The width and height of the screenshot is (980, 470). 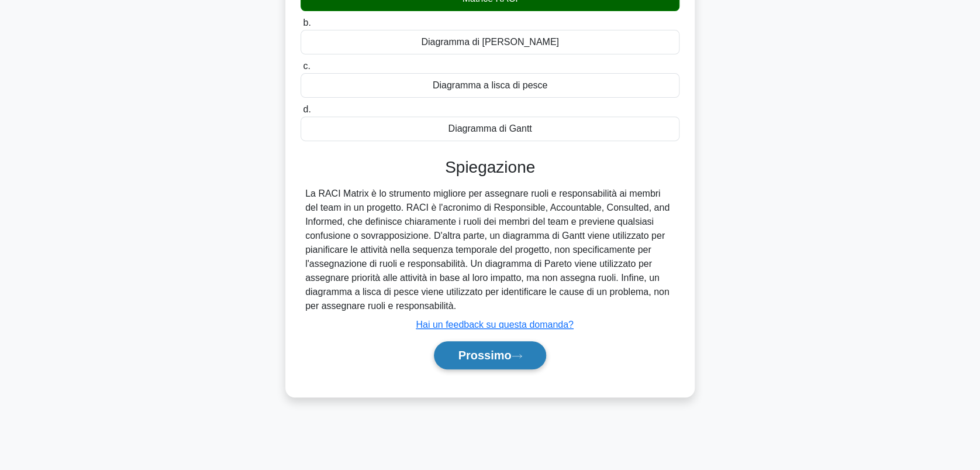 What do you see at coordinates (490, 250) in the screenshot?
I see `div: La RACI Matrix è lo strumento migliore per assegnare ruoli e responsabilità ai membri del team in...` at bounding box center [490, 250].